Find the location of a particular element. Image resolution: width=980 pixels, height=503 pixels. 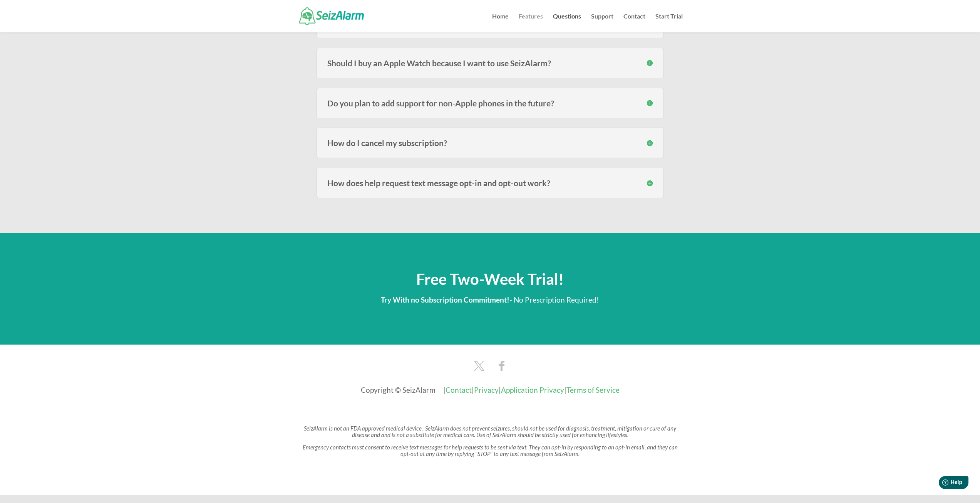

span: Free Two-Week Trial! is located at coordinates (490, 279).